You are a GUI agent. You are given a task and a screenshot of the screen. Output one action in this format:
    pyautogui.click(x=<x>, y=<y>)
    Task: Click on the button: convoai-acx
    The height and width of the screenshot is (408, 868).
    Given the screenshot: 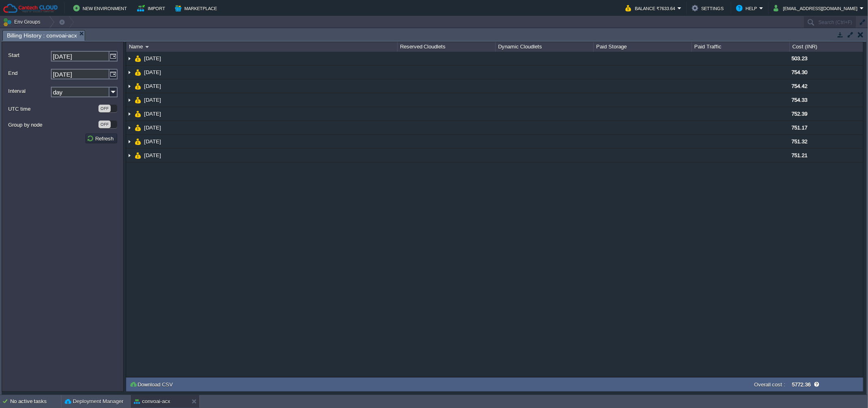 What is the action you would take?
    pyautogui.click(x=152, y=401)
    